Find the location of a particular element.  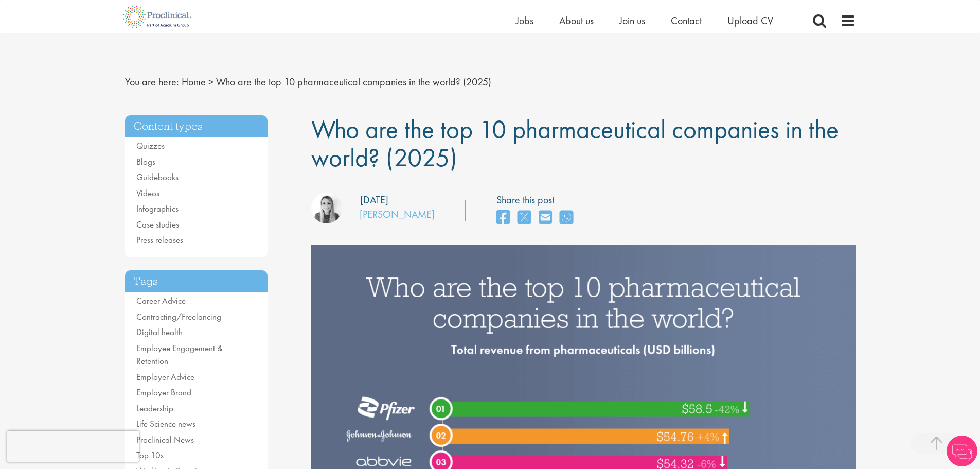

a: Contracting/Freelancing is located at coordinates (178, 317).